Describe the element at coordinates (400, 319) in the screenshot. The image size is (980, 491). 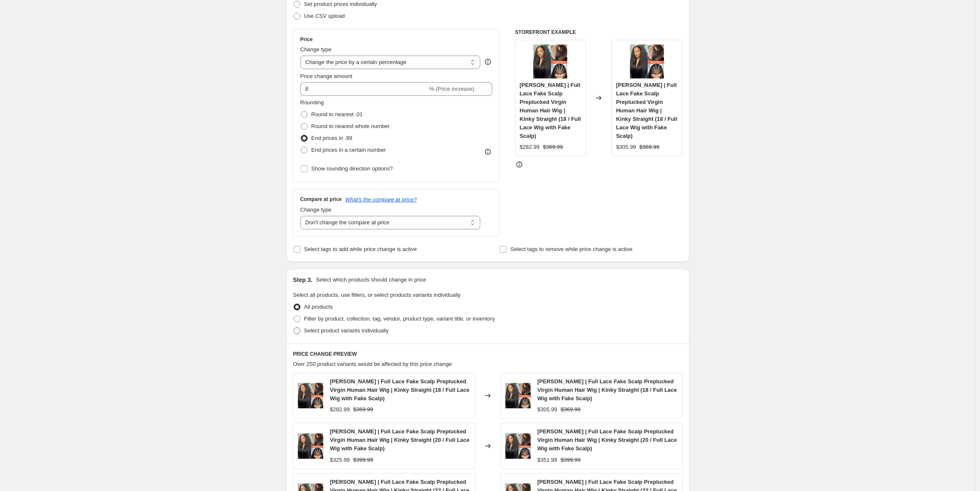
I see `span: Filter by product, collection, tag, vendor, product type, variant title, or inventory` at that location.